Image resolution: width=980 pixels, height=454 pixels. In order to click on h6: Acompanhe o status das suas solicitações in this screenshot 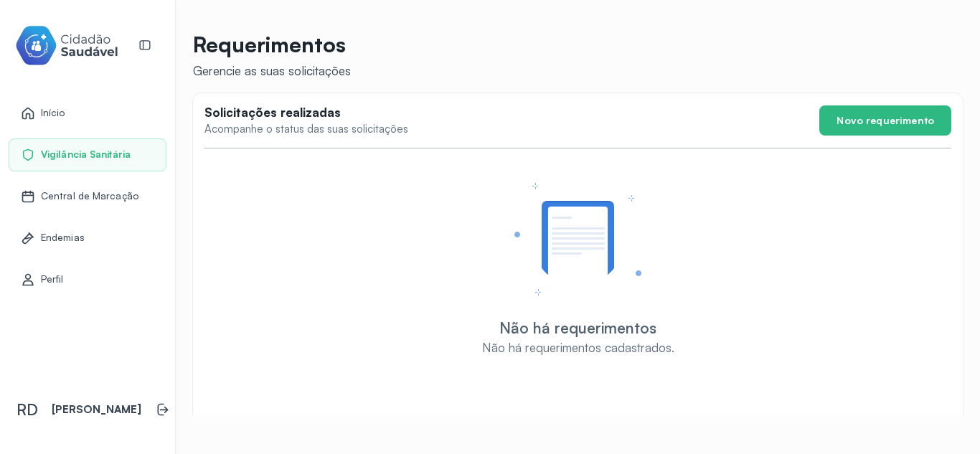, I will do `click(306, 129)`.